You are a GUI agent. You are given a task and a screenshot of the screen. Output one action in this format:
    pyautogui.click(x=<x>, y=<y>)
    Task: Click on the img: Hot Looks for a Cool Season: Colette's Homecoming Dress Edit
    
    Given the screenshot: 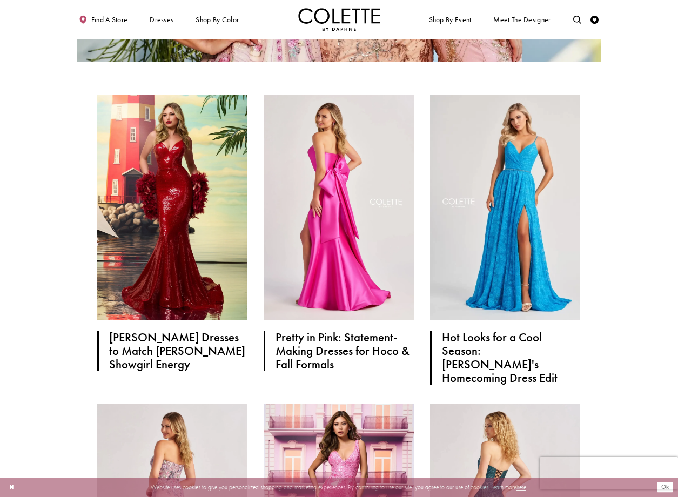 What is the action you would take?
    pyautogui.click(x=505, y=207)
    